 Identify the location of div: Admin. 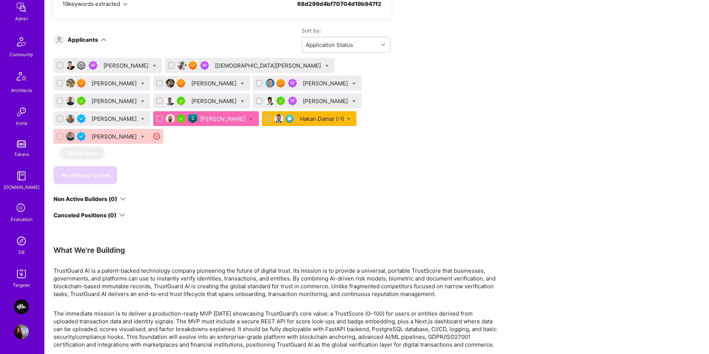
(21, 18).